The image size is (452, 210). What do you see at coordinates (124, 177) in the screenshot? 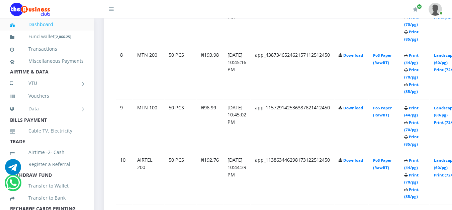
I see `td: 10` at bounding box center [124, 177].